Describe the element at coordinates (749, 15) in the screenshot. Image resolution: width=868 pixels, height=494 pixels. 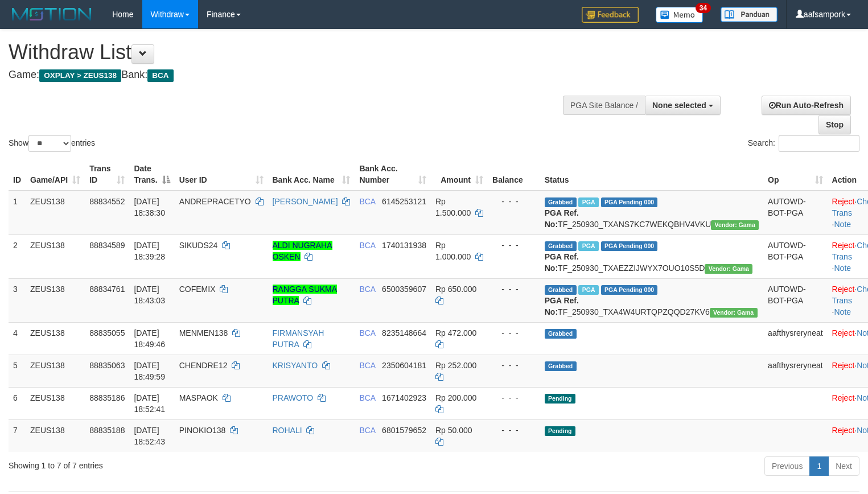
I see `img: panduan.png` at that location.